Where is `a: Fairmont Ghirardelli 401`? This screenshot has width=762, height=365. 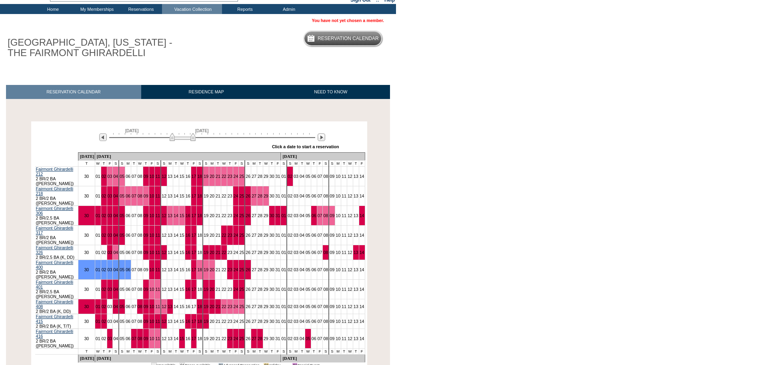
a: Fairmont Ghirardelli 401 is located at coordinates (55, 284).